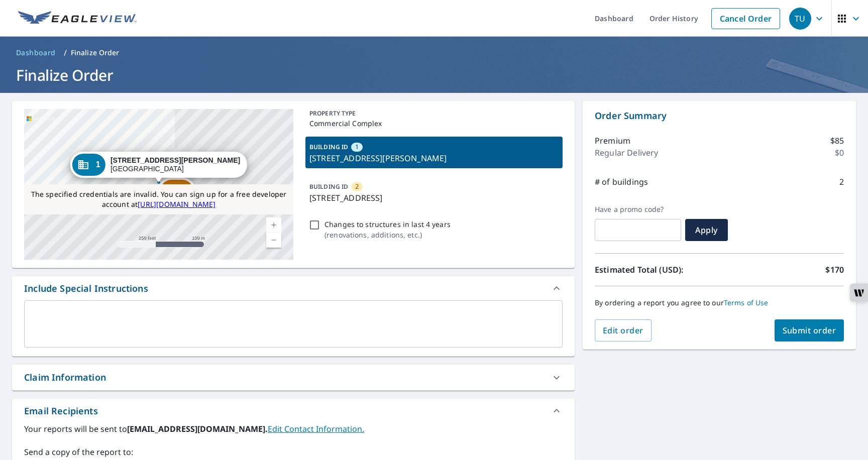 This screenshot has height=460, width=868. Describe the element at coordinates (159, 200) in the screenshot. I see `div: The specified credentials are invalid. You can sign up for a free developer account at http://www...` at that location.